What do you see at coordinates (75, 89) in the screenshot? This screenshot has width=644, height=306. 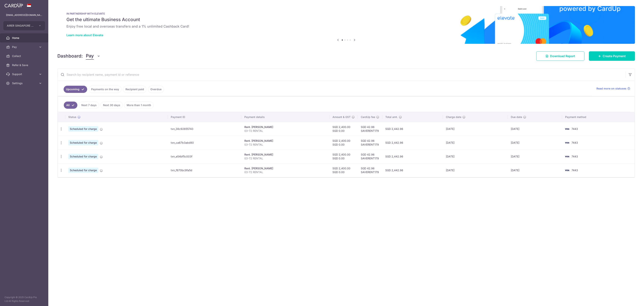 I see `a: Upcoming` at bounding box center [75, 89].